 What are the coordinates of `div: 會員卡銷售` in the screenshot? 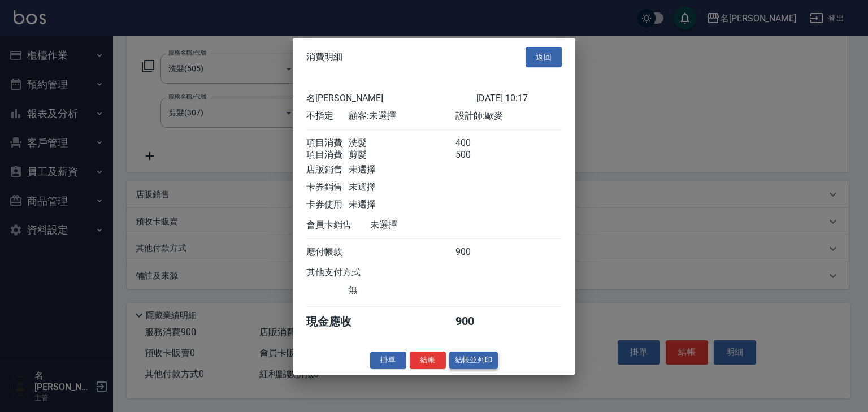 It's located at (338, 225).